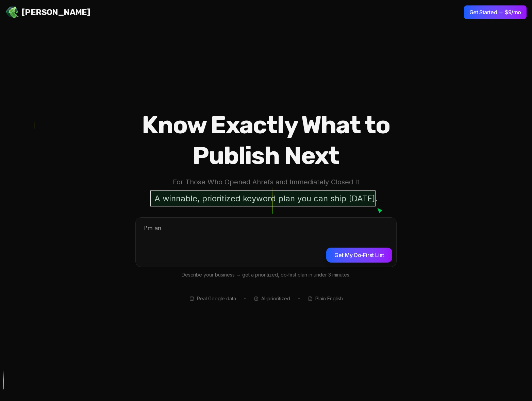  I want to click on span: AI-prioritized, so click(275, 299).